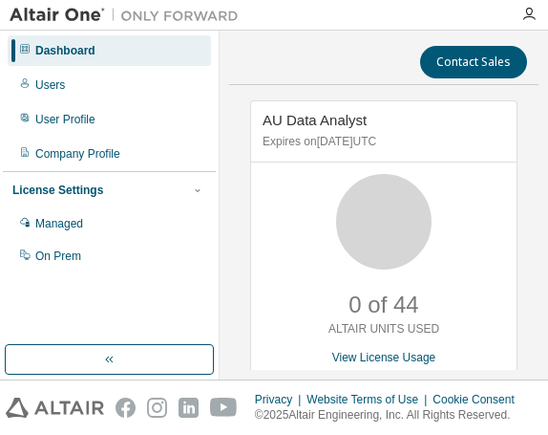  I want to click on p: © 2025 Altair Engineering, Inc. All Rights Reserved., so click(391, 414).